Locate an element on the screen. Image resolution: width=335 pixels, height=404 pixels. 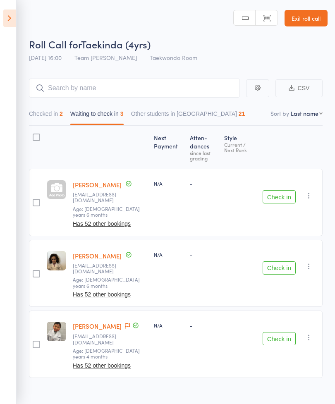
img: image1754376410.png is located at coordinates (56, 261).